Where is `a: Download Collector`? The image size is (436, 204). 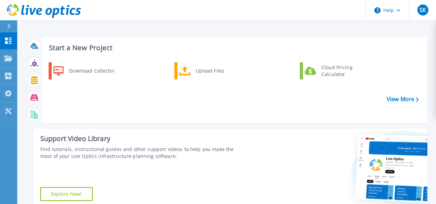 a: Download Collector is located at coordinates (84, 71).